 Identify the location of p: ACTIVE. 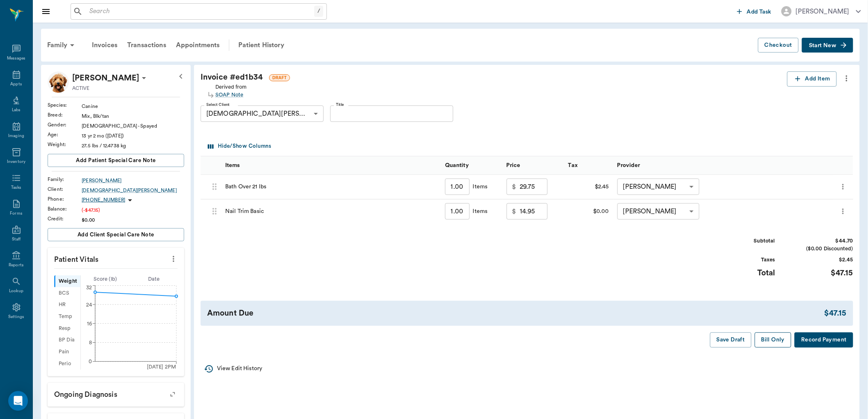
(81, 88).